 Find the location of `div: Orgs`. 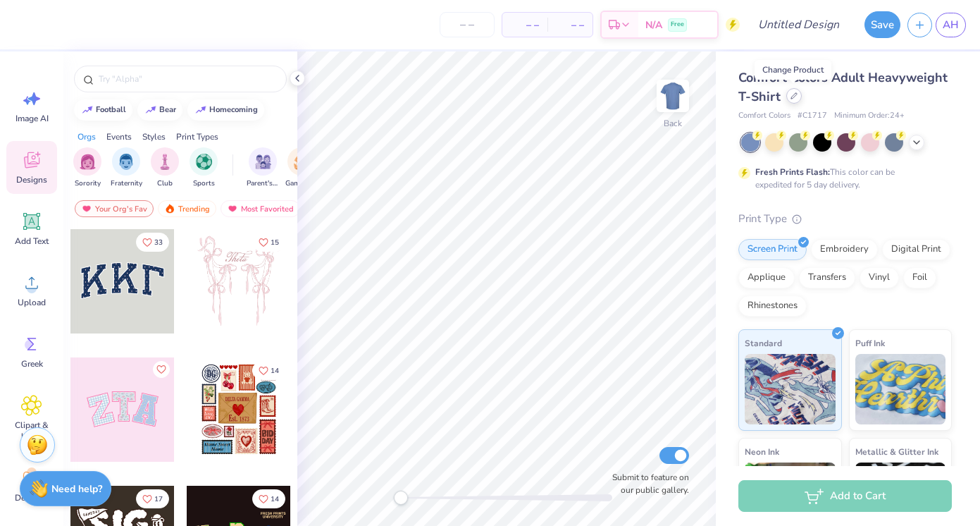

div: Orgs is located at coordinates (87, 136).